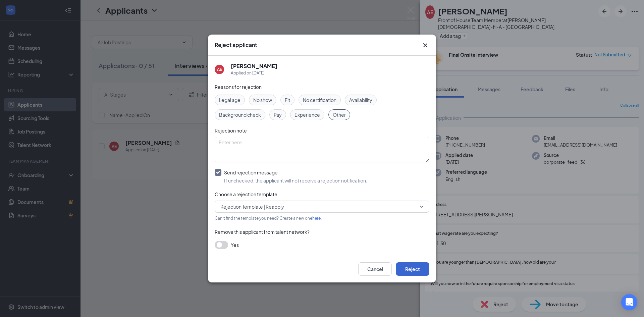 The width and height of the screenshot is (644, 317). What do you see at coordinates (308, 114) in the screenshot?
I see `span: Experience` at bounding box center [308, 114].